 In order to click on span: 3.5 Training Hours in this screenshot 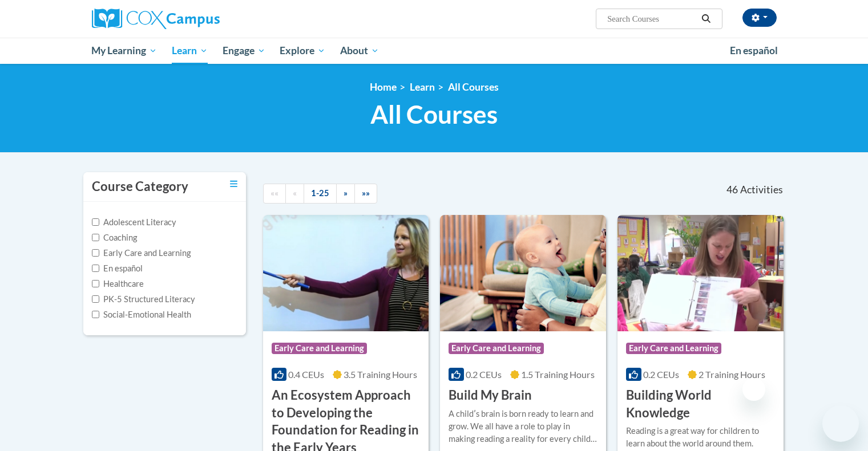, I will do `click(380, 374)`.